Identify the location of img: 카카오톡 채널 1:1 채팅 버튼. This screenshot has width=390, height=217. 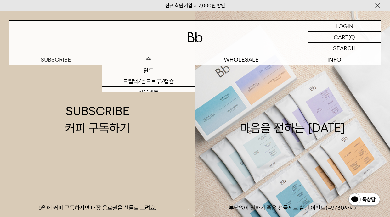
(364, 200).